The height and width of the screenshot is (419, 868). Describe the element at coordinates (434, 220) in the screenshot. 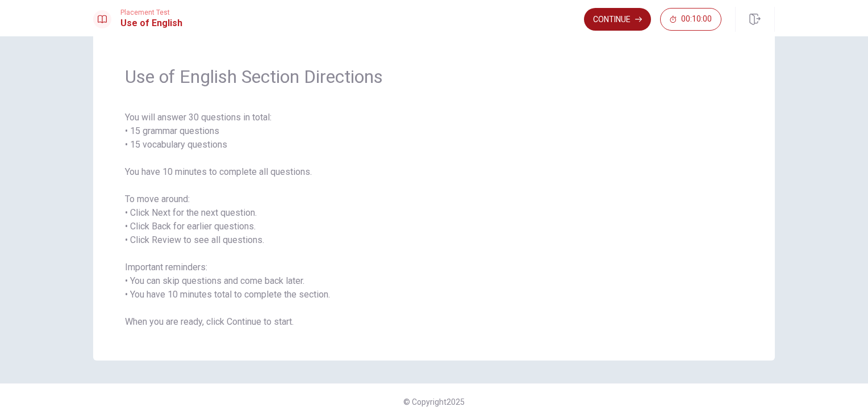

I see `span: You will answer 30 questions in total: • 15 grammar questions • 15 vocabulary questions You have ...` at that location.